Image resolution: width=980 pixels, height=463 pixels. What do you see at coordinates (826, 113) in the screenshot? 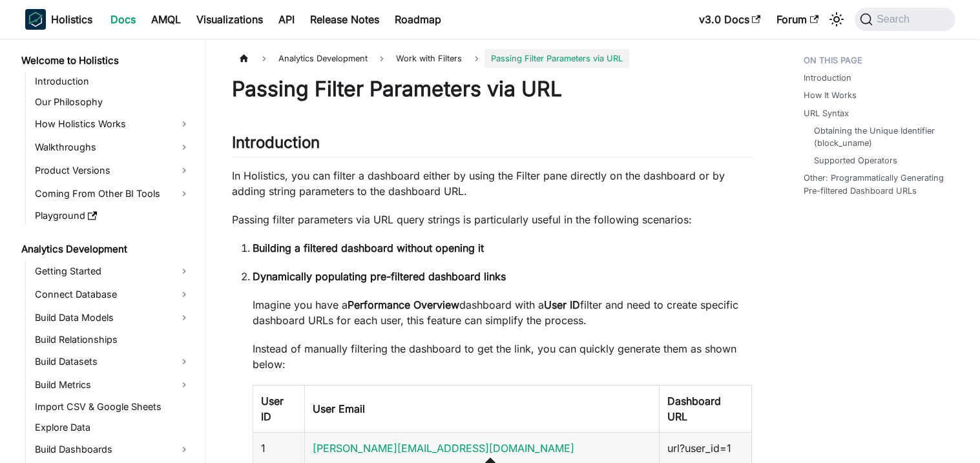
I see `a: URL Syntax` at bounding box center [826, 113].